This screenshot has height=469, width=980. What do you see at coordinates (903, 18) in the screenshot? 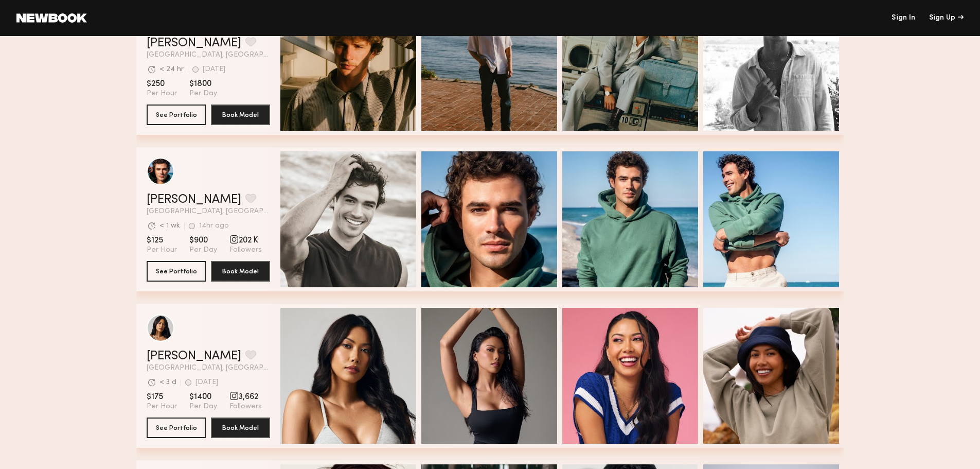
I see `a: Sign In` at bounding box center [903, 18].